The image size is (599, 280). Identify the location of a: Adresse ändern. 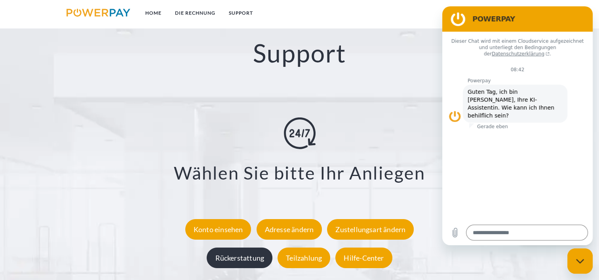
(290, 230).